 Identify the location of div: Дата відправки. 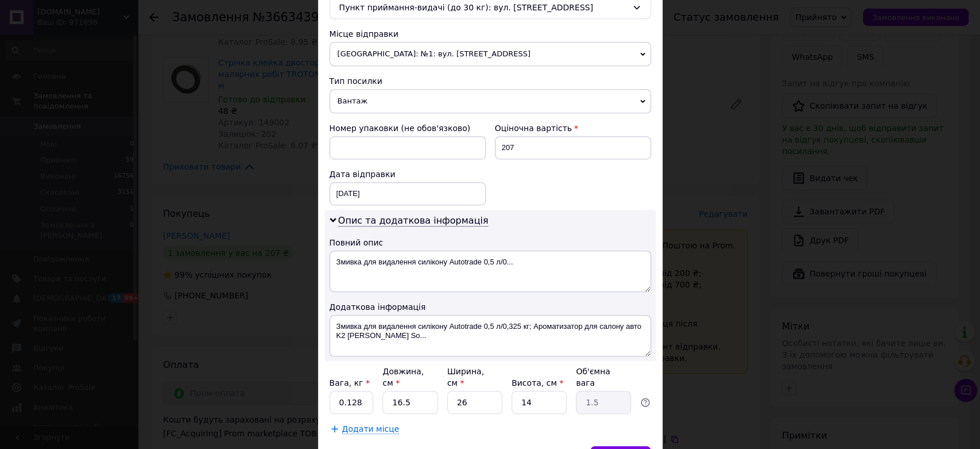
(408, 174).